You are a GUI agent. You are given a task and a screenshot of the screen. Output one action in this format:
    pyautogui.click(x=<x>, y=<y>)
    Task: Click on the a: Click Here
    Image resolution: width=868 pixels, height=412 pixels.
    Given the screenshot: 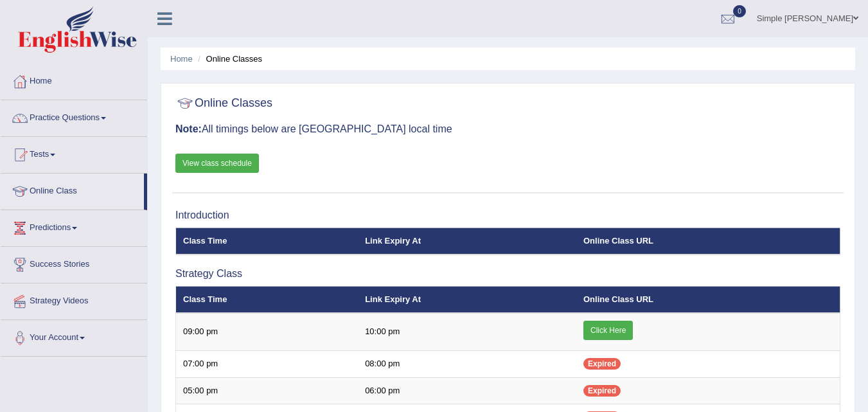 What is the action you would take?
    pyautogui.click(x=608, y=330)
    